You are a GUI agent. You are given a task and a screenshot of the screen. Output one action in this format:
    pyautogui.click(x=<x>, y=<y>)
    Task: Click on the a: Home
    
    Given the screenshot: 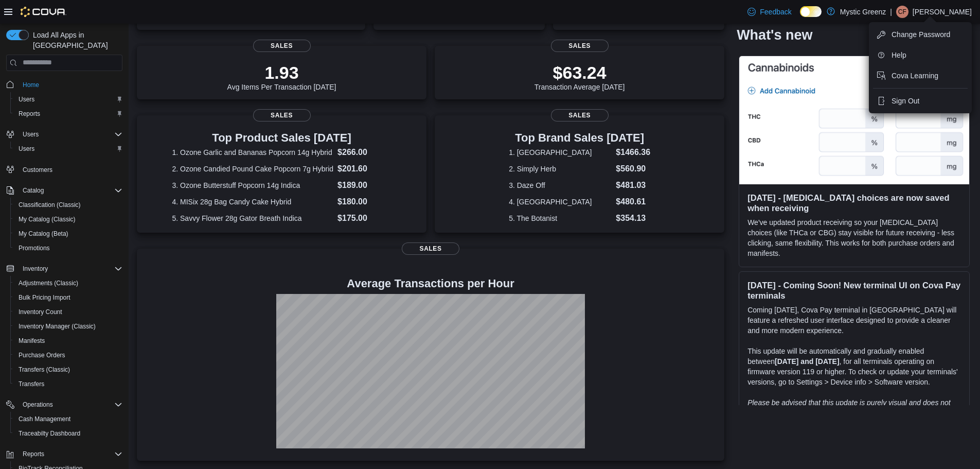 What is the action you would take?
    pyautogui.click(x=31, y=85)
    